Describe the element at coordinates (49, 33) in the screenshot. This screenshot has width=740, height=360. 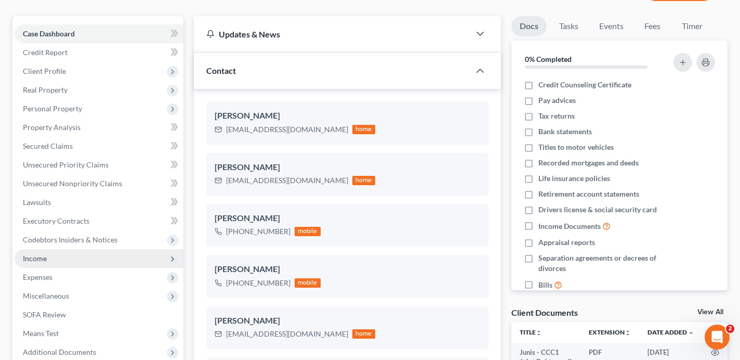
I see `span: Case Dashboard` at that location.